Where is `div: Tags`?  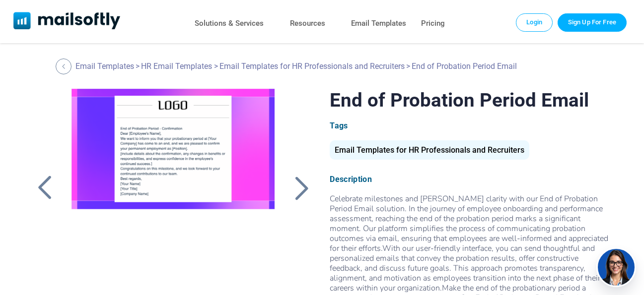
div: Tags is located at coordinates (471, 125).